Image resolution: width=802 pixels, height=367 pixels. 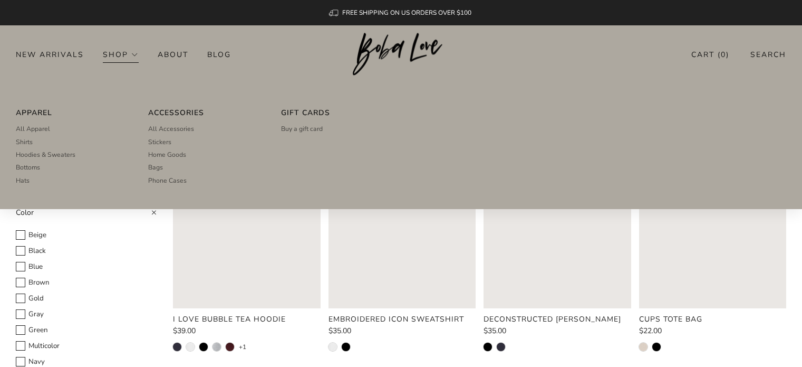 What do you see at coordinates (246, 331) in the screenshot?
I see `a: $39.00` at bounding box center [246, 331].